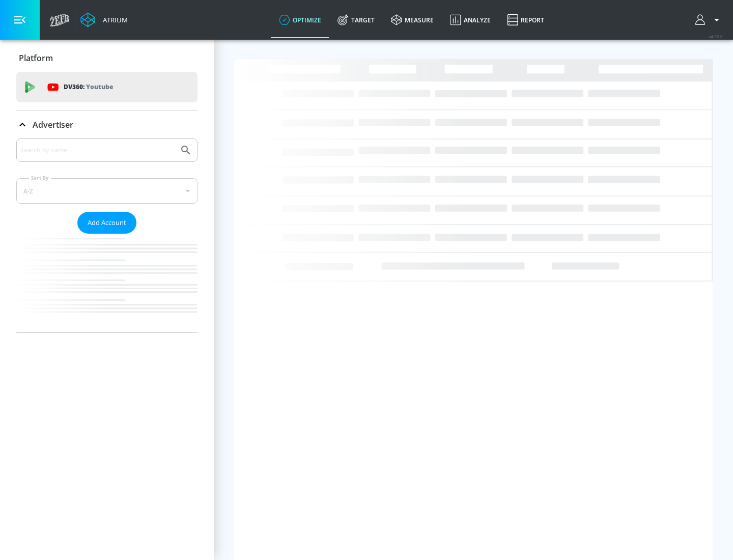 This screenshot has height=560, width=733. What do you see at coordinates (300, 20) in the screenshot?
I see `a: optimize` at bounding box center [300, 20].